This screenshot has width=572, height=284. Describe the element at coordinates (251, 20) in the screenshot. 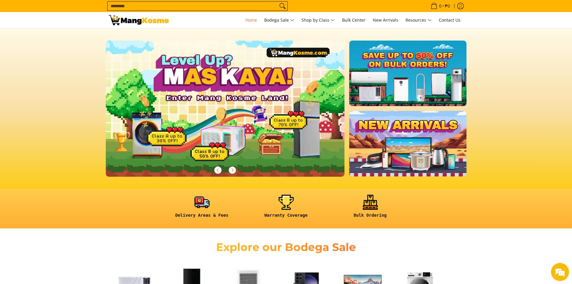

I see `a: Home` at that location.